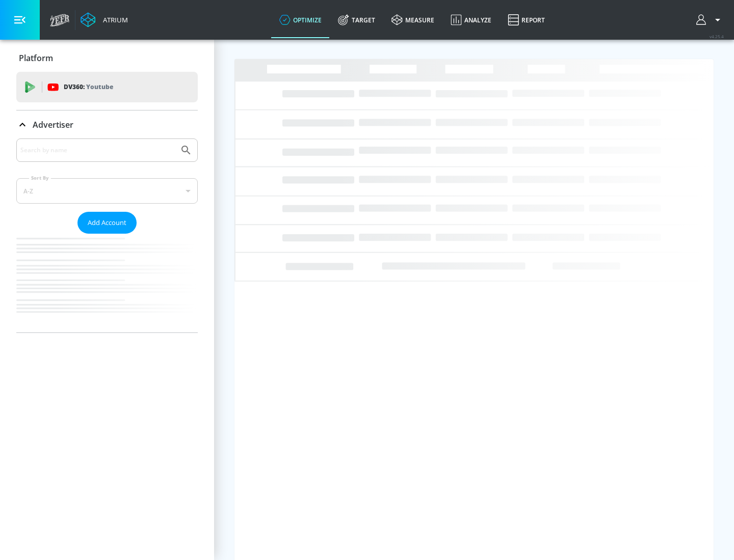 The height and width of the screenshot is (560, 734). What do you see at coordinates (107, 87) in the screenshot?
I see `div: DV360: Youtube` at bounding box center [107, 87].